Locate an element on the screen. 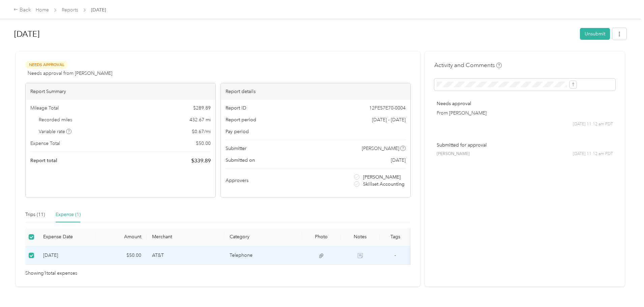 This screenshot has width=644, height=307. span: $ 50.00 is located at coordinates (203, 143).